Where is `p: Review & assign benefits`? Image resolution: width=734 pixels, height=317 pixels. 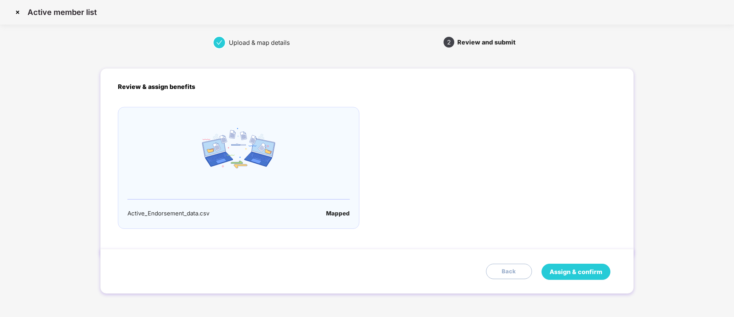 p: Review & assign benefits is located at coordinates (367, 86).